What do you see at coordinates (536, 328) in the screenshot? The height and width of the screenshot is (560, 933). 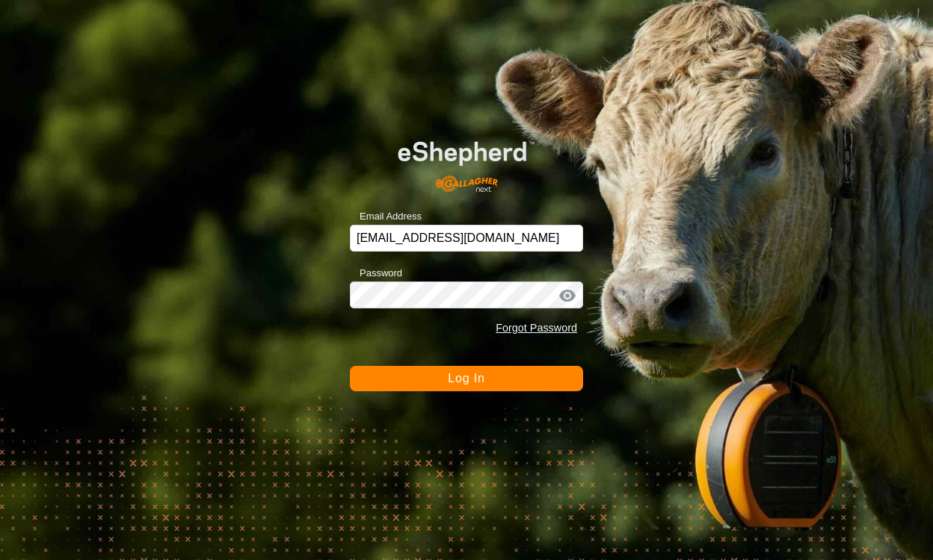 I see `a: Forgot Password` at bounding box center [536, 328].